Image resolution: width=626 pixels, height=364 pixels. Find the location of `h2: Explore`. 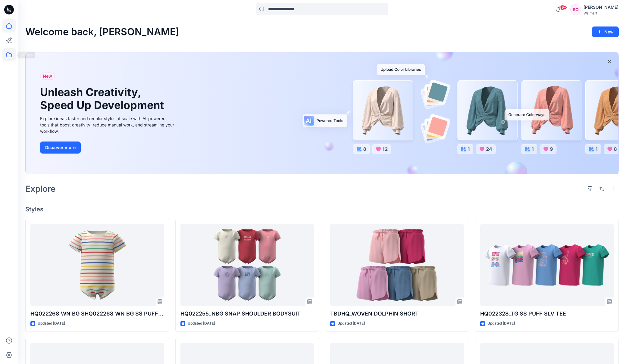

h2: Explore is located at coordinates (40, 189).